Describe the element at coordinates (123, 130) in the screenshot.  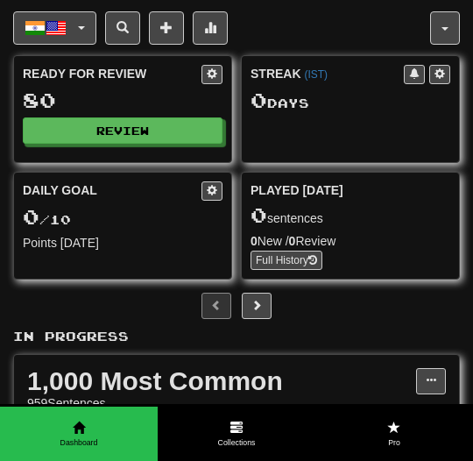
I see `button: Review` at that location.